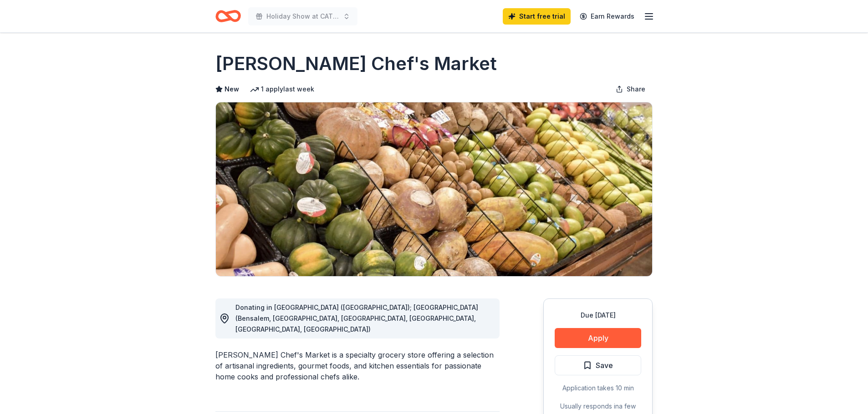 Image resolution: width=868 pixels, height=414 pixels. What do you see at coordinates (303, 16) in the screenshot?
I see `span: Holiday Show at CATCH` at bounding box center [303, 16].